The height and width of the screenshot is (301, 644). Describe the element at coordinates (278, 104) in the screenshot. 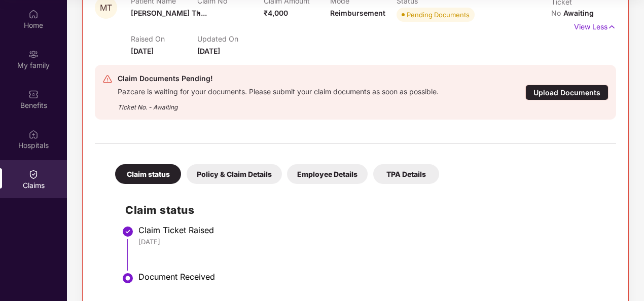

I see `div: Ticket No. - Awaiting` at that location.